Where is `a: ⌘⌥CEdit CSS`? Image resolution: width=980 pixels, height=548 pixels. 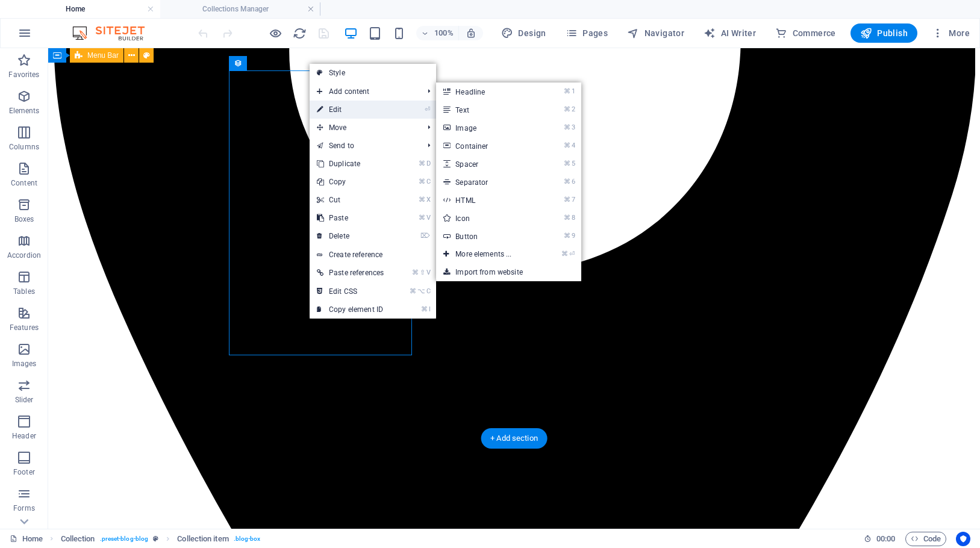
a: ⌘⌥CEdit CSS is located at coordinates (350, 292).